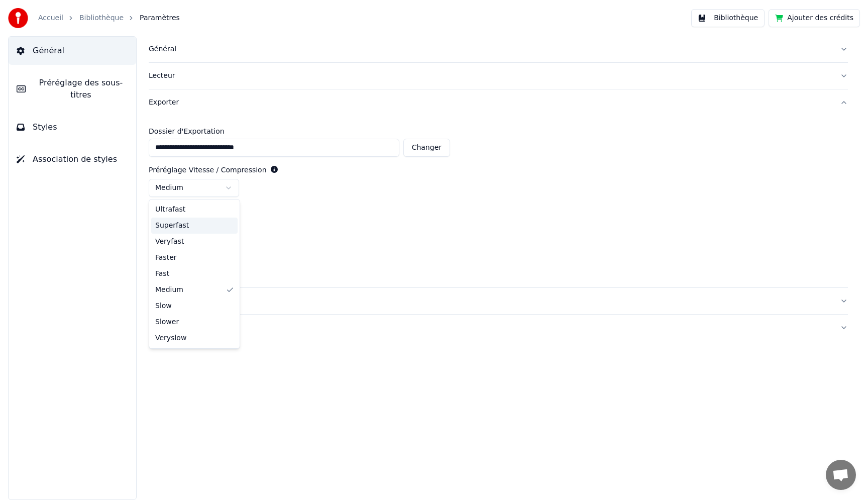  What do you see at coordinates (167, 323) in the screenshot?
I see `span: slower` at bounding box center [167, 323].